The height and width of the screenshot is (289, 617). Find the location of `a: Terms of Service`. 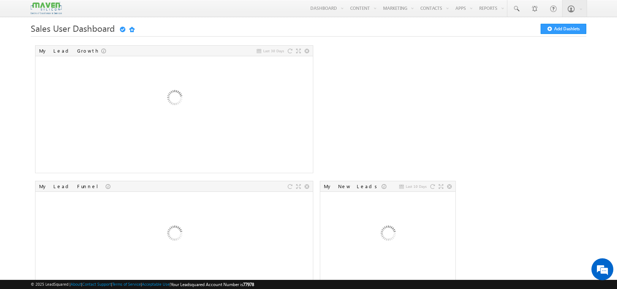

a: Terms of Service is located at coordinates (126, 284).